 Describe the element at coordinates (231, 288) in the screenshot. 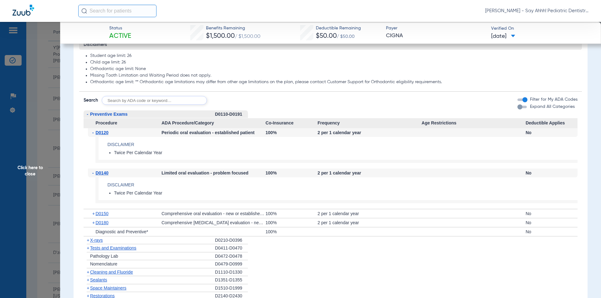

I see `div: D1510-D1999` at that location.